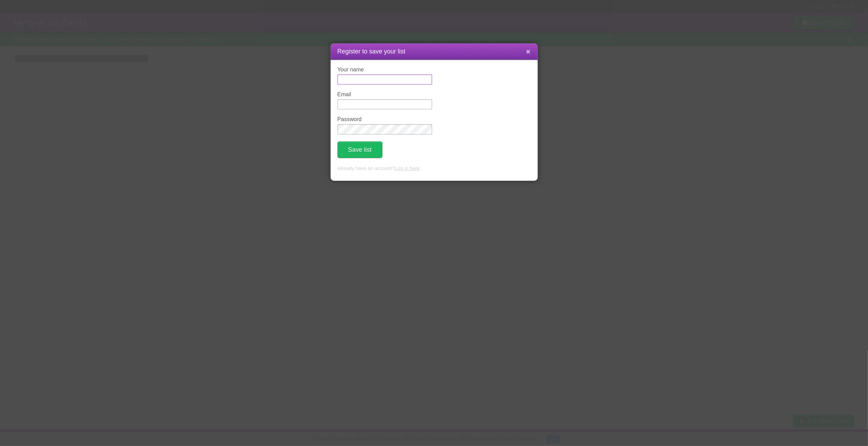 The height and width of the screenshot is (446, 868). What do you see at coordinates (434, 52) in the screenshot?
I see `h1: Register to save your list` at bounding box center [434, 52].